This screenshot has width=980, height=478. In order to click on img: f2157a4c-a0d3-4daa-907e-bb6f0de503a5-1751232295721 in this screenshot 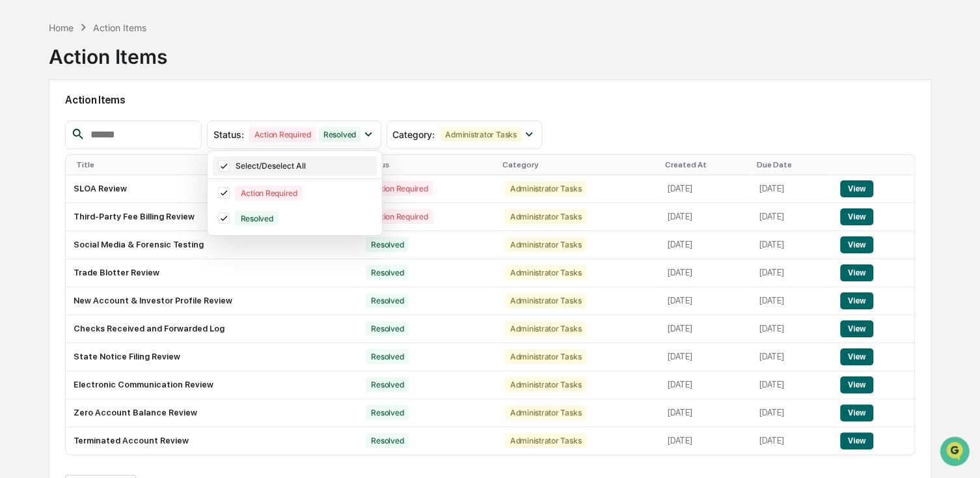, I will do `click(16, 16)`.